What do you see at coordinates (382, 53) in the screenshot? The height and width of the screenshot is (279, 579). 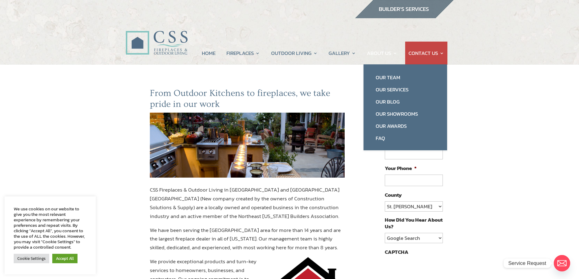 I see `a: ABOUT US` at bounding box center [382, 53].